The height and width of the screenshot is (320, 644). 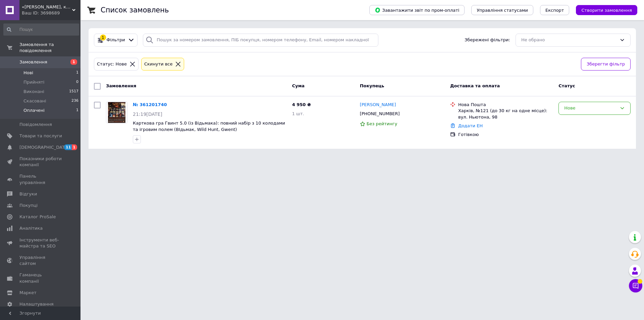 I want to click on span: Фільтри, so click(x=116, y=40).